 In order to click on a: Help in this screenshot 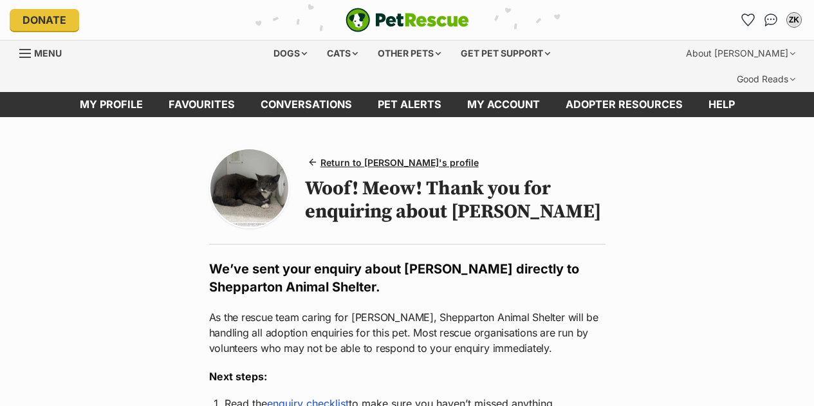, I will do `click(721, 104)`.